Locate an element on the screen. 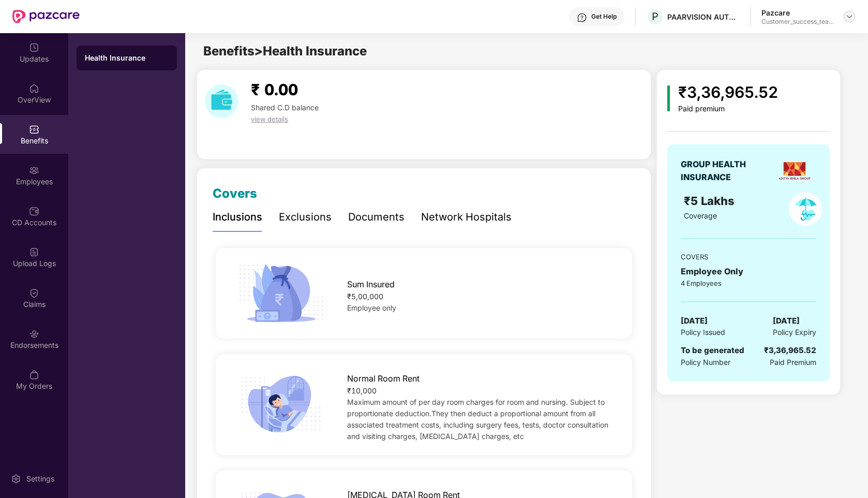 The image size is (868, 498). span: Paid Premium is located at coordinates (793, 362).